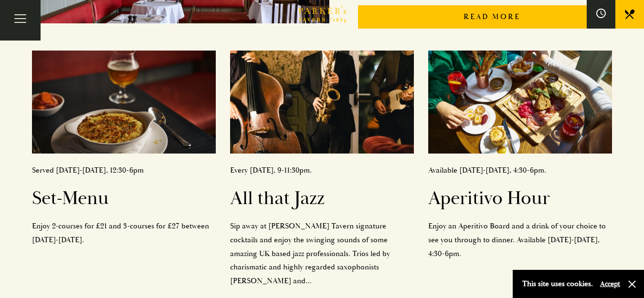 The width and height of the screenshot is (644, 298). Describe the element at coordinates (610, 284) in the screenshot. I see `button: Accept` at that location.